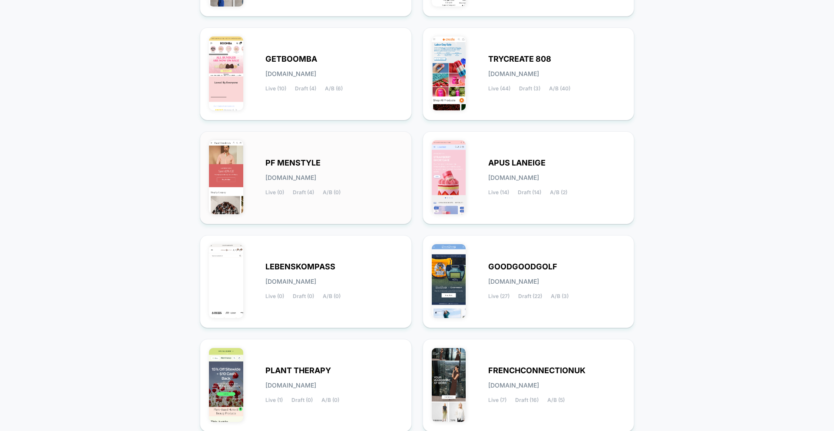  What do you see at coordinates (520, 59) in the screenshot?
I see `span: TRYCREATE 808` at bounding box center [520, 59].